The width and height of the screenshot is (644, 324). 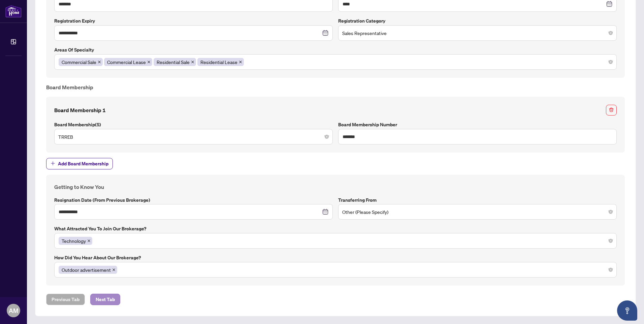 I want to click on button: Next Tab, so click(x=105, y=300).